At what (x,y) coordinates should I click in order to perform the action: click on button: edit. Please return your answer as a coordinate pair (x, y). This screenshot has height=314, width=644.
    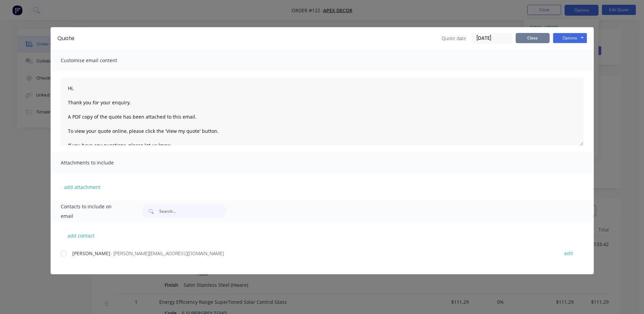
    Looking at the image, I should click on (569, 253).